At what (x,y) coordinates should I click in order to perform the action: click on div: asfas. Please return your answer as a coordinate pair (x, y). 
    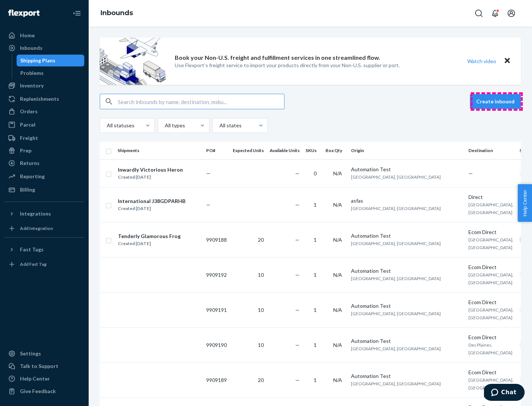
    Looking at the image, I should click on (407, 201).